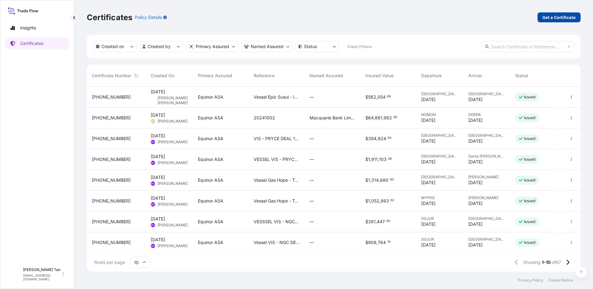  Describe the element at coordinates (110, 17) in the screenshot. I see `p: Certificates` at that location.